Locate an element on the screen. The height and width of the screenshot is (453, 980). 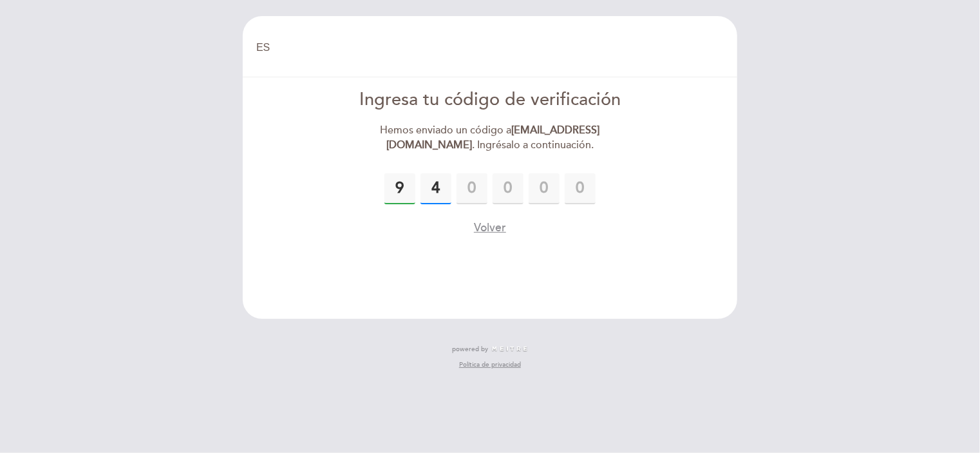
a: powered by is located at coordinates (490, 349).